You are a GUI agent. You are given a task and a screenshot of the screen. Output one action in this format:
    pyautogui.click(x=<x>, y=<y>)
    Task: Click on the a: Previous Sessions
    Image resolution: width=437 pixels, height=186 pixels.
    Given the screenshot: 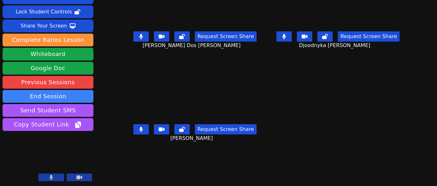 What is the action you would take?
    pyautogui.click(x=48, y=82)
    